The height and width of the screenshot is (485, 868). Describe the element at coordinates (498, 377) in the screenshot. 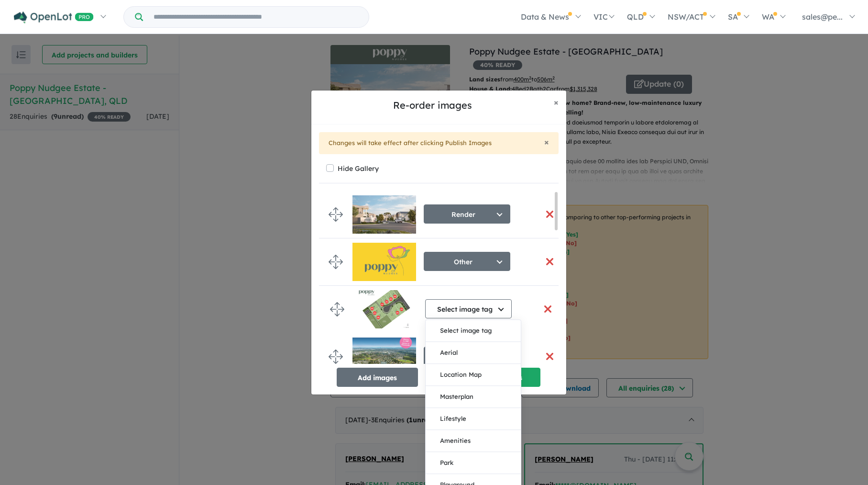

I see `button: Publish images` at that location.